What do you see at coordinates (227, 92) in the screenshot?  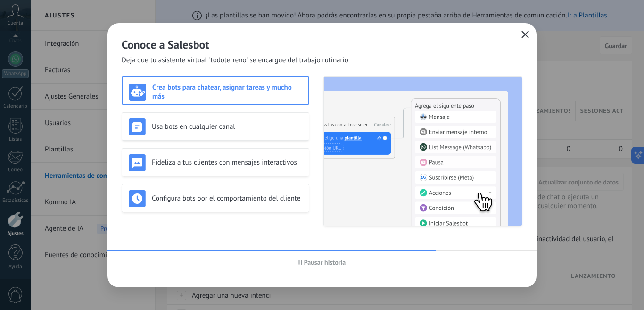 I see `h3: Crea bots para chatear, asignar tareas y mucho más` at bounding box center [227, 92].